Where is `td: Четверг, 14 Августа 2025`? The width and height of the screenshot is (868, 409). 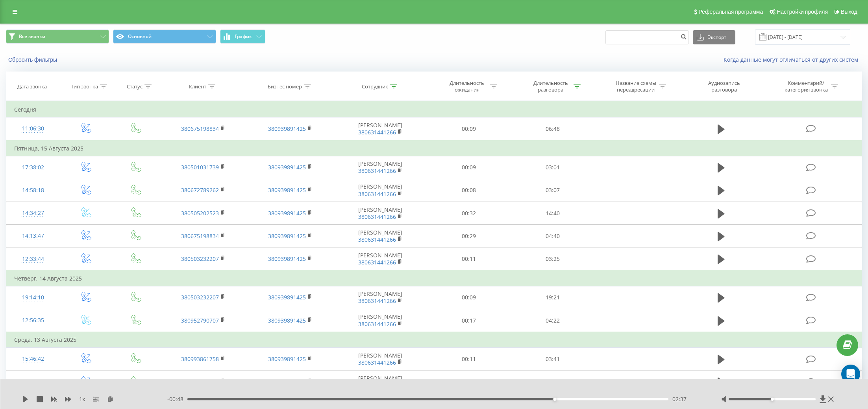
td: Четверг, 14 Августа 2025 is located at coordinates (434, 279).